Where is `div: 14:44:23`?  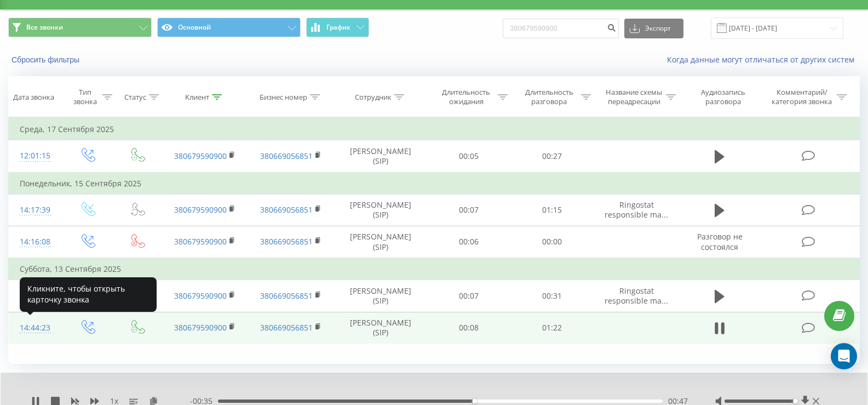
div: 14:44:23 is located at coordinates (35, 328).